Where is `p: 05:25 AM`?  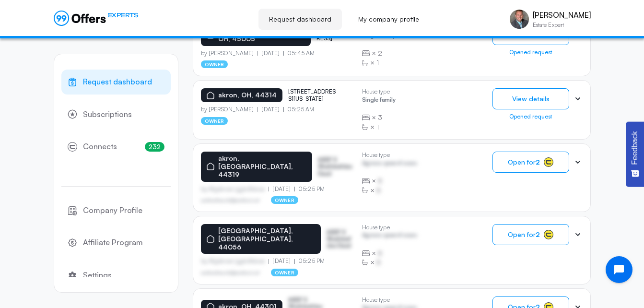 p: 05:25 AM is located at coordinates (299, 109).